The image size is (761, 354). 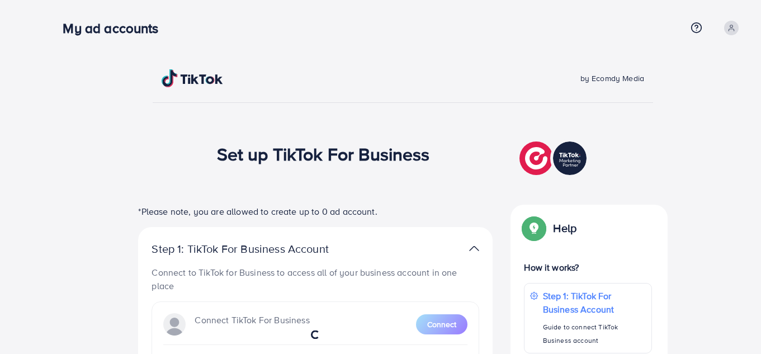 I want to click on p: How it works?, so click(x=587, y=267).